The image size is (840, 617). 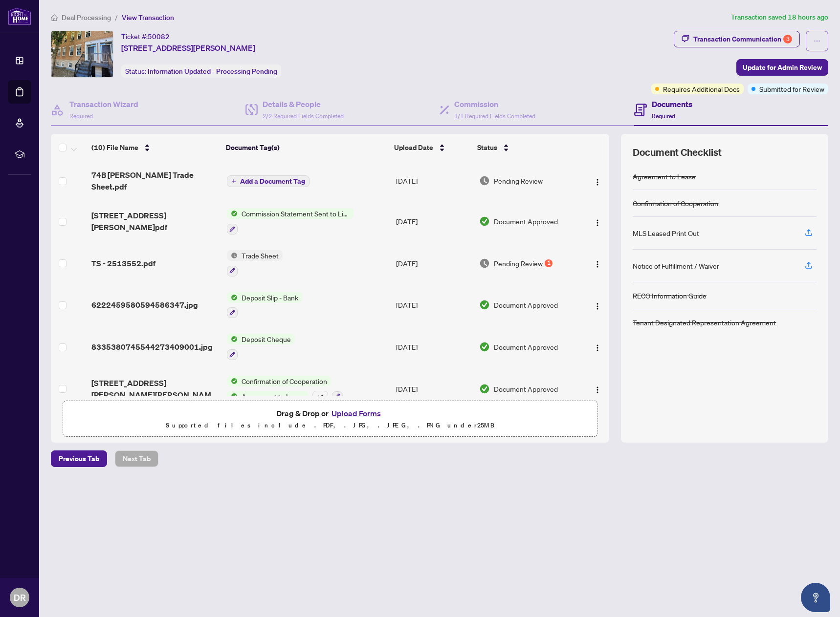 I want to click on span: Trade Sheet, so click(x=260, y=256).